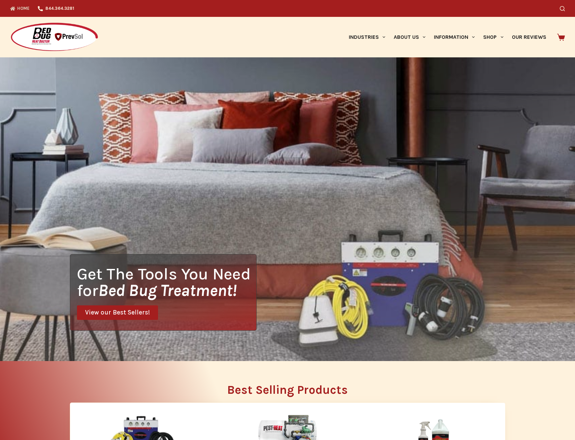  What do you see at coordinates (54, 37) in the screenshot?
I see `a: Prevsol/Bed Bug Heat Doctor` at bounding box center [54, 37].